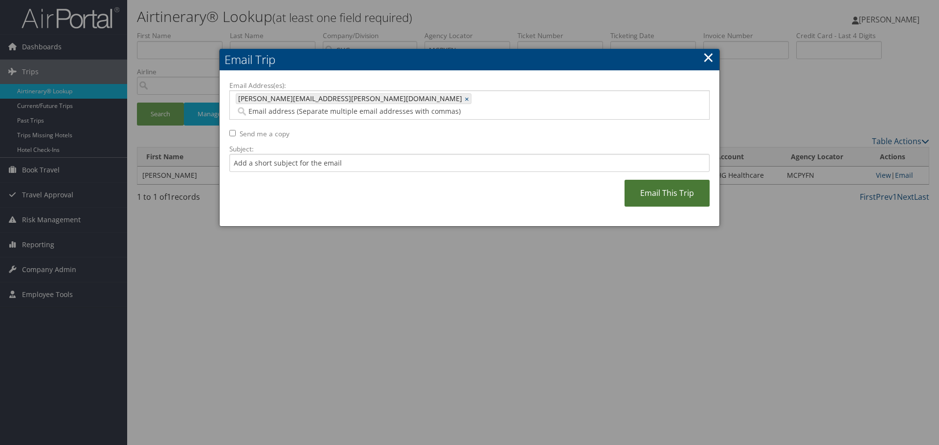 The width and height of the screenshot is (939, 445). Describe the element at coordinates (395, 111) in the screenshot. I see `input: Email address (Separate multiple email addresses with commas)` at that location.